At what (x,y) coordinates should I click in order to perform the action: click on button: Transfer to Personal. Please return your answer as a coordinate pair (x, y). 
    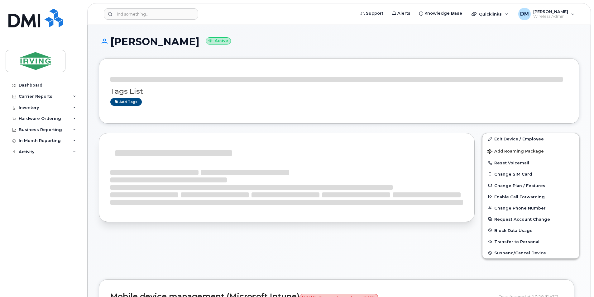
    Looking at the image, I should click on (531, 242).